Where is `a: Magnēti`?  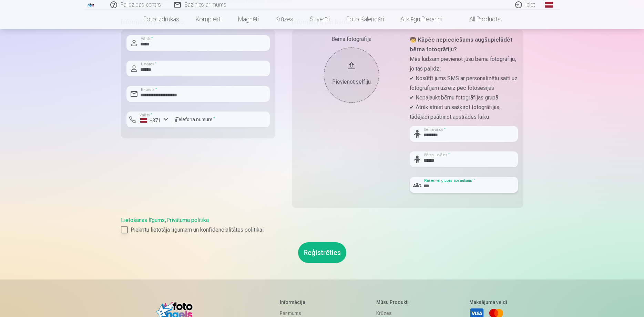 a: Magnēti is located at coordinates (248, 19).